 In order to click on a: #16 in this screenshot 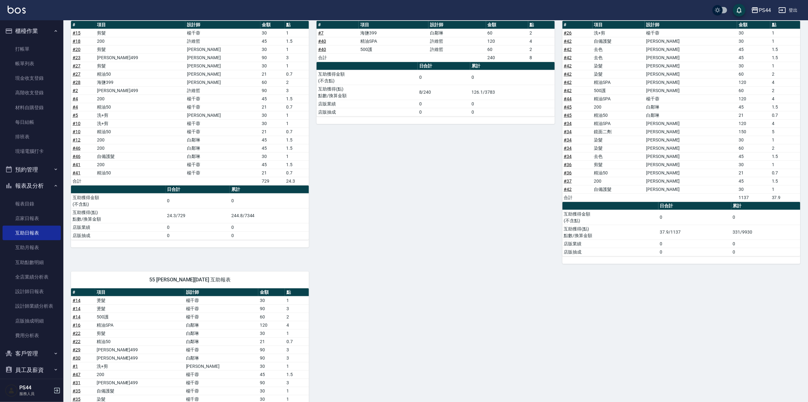, I will do `click(76, 325)`.